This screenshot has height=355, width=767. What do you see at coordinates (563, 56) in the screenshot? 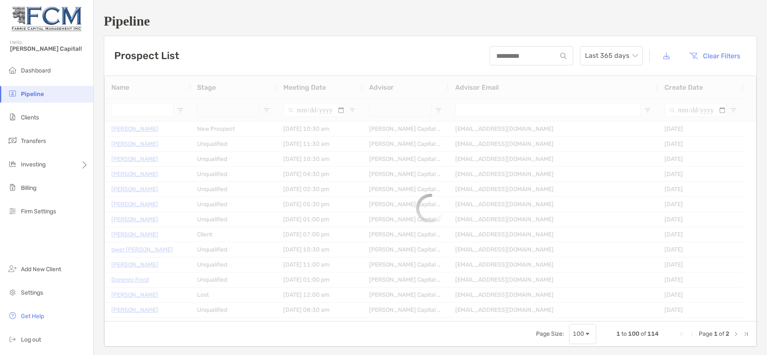
I see `img: input icon` at bounding box center [563, 56].